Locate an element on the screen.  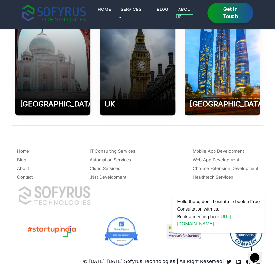
img: Software Development Company in UK is located at coordinates (137, 59).